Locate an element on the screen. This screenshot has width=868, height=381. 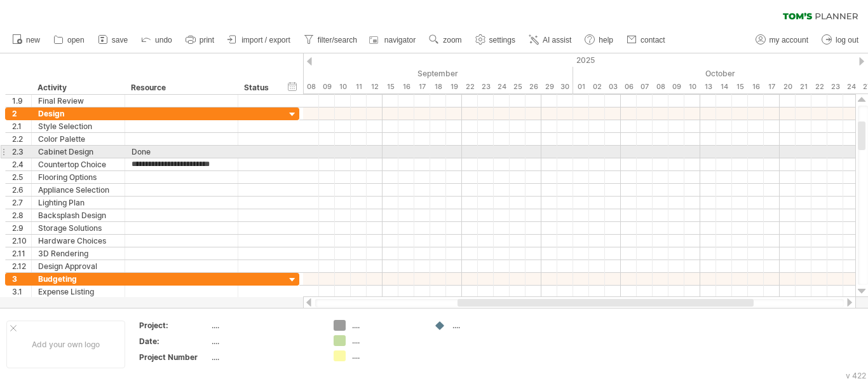
span: AI assist is located at coordinates (557, 40).